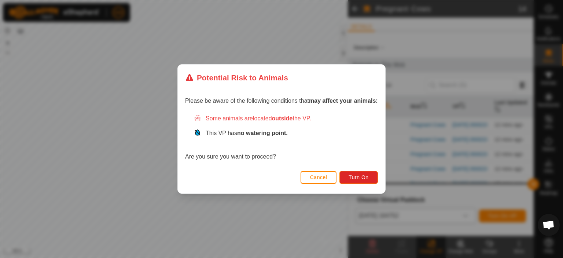 This screenshot has width=563, height=258. Describe the element at coordinates (282, 138) in the screenshot. I see `div: Are you sure you want to proceed?` at that location.